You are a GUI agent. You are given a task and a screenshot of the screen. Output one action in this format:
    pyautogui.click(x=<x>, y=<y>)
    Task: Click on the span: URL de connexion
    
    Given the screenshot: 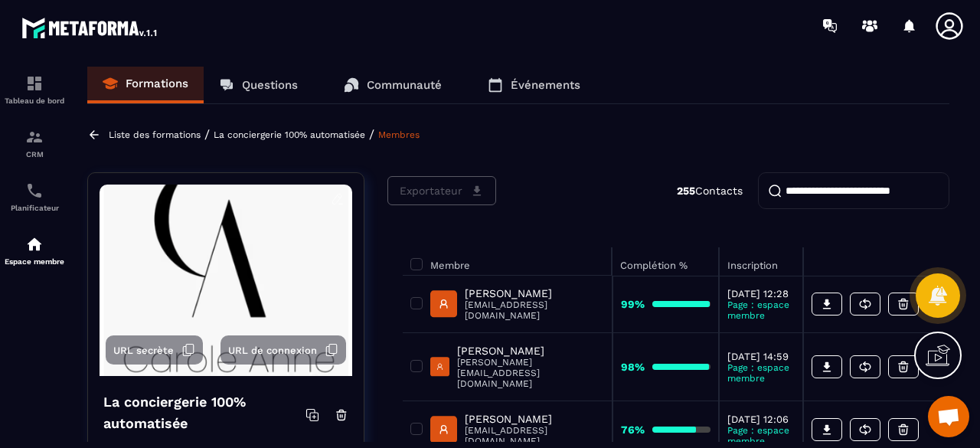 What is the action you would take?
    pyautogui.click(x=273, y=350)
    